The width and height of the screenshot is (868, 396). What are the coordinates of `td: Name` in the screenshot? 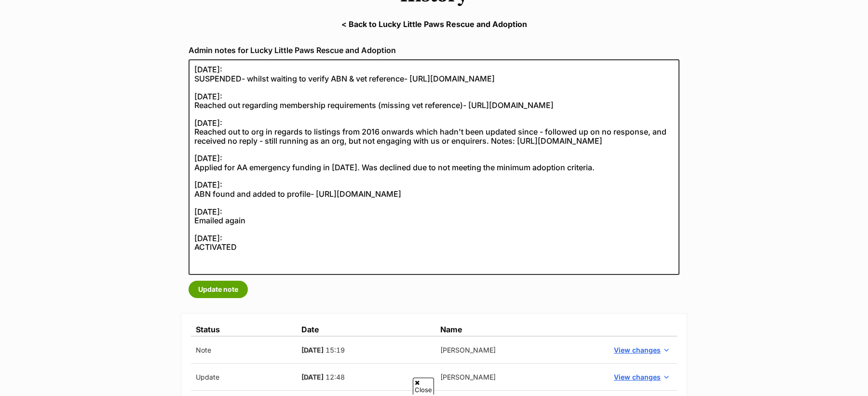 It's located at (520, 329).